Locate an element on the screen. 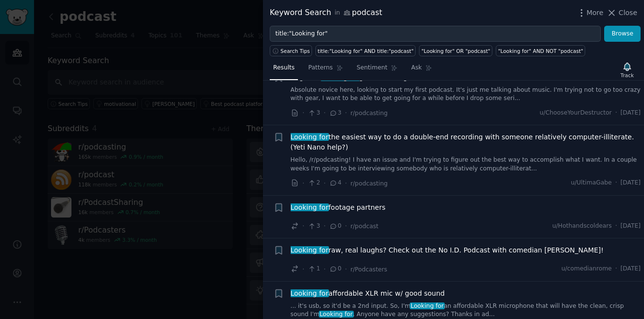 This screenshot has height=319, width=644. span: Sentiment is located at coordinates (372, 68).